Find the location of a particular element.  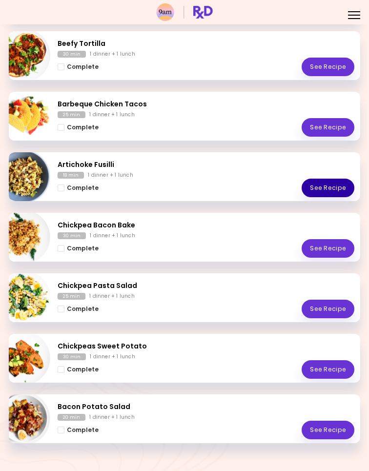

a: See Recipe - Bacon Potato Salad is located at coordinates (328, 430).